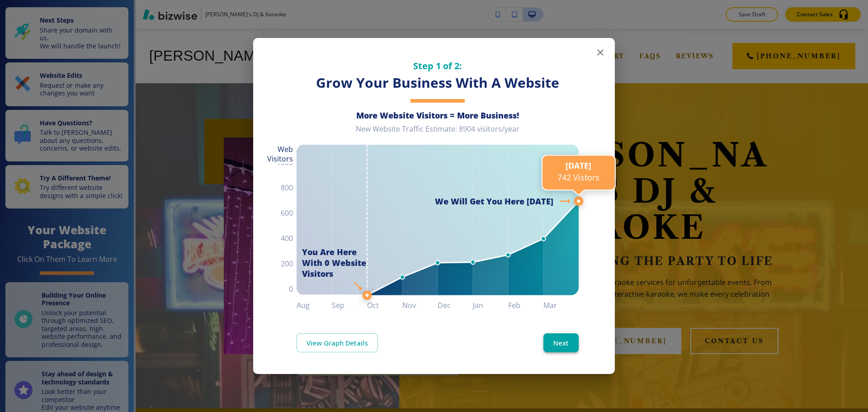 The image size is (868, 412). Describe the element at coordinates (385, 305) in the screenshot. I see `h6: Oct` at that location.